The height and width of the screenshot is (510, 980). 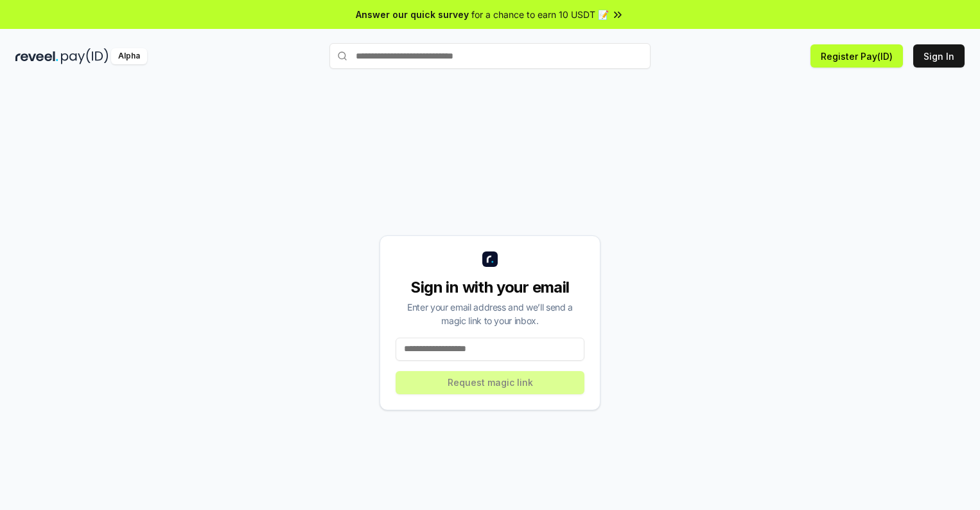 I want to click on img: reveel_dark, so click(x=36, y=56).